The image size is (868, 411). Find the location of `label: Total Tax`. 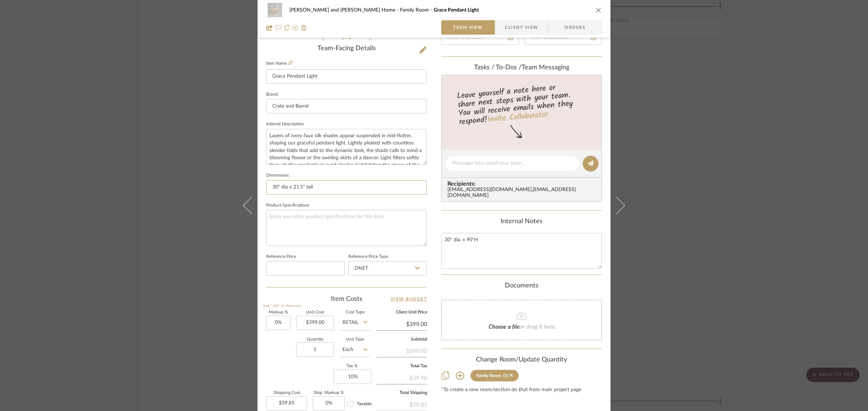

label: Total Tax is located at coordinates (401, 367).